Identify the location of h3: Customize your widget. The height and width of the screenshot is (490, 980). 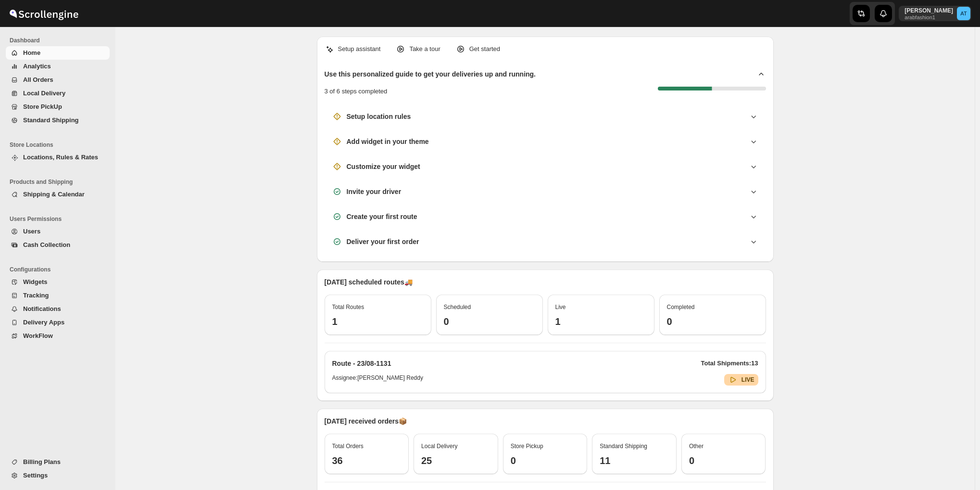
(383, 166).